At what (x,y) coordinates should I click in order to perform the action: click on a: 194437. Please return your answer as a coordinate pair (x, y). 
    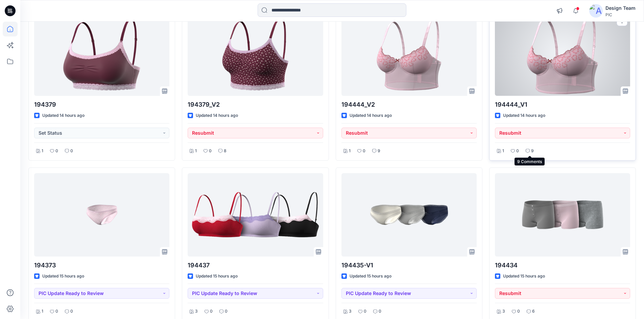
    Looking at the image, I should click on (255, 214).